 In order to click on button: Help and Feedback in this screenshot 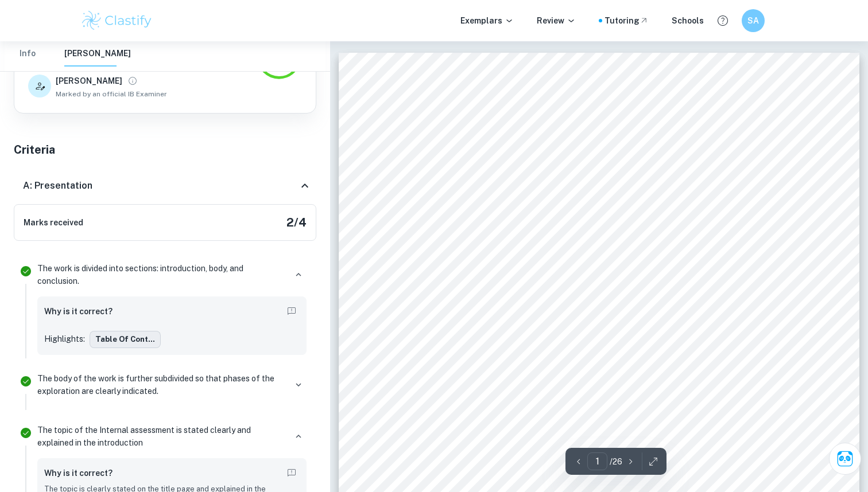, I will do `click(723, 20)`.